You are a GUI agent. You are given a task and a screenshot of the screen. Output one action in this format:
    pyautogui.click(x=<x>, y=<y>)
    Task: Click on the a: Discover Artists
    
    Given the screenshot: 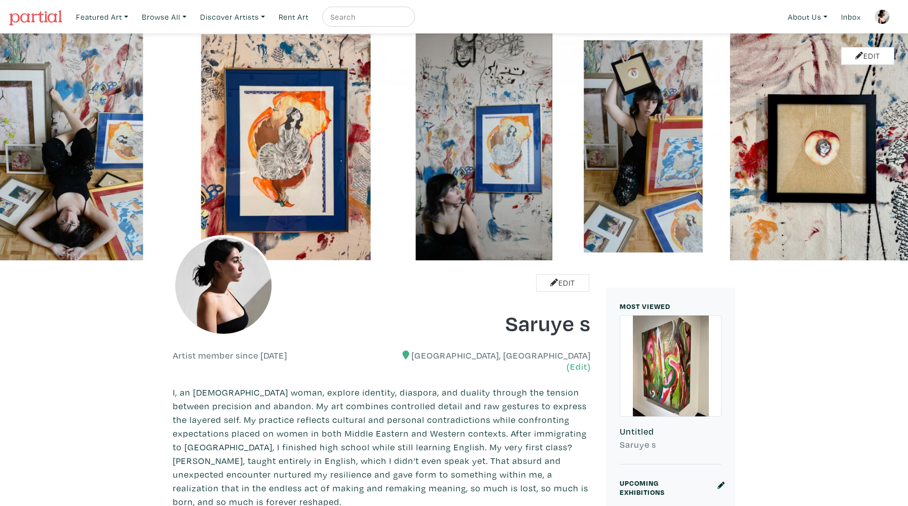 What is the action you would take?
    pyautogui.click(x=233, y=17)
    